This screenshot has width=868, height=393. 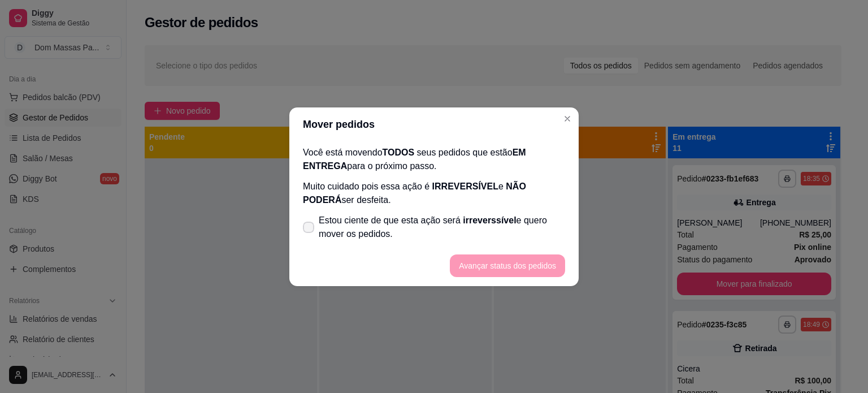 What do you see at coordinates (414, 159) in the screenshot?
I see `span: EM ENTREGA` at bounding box center [414, 159].